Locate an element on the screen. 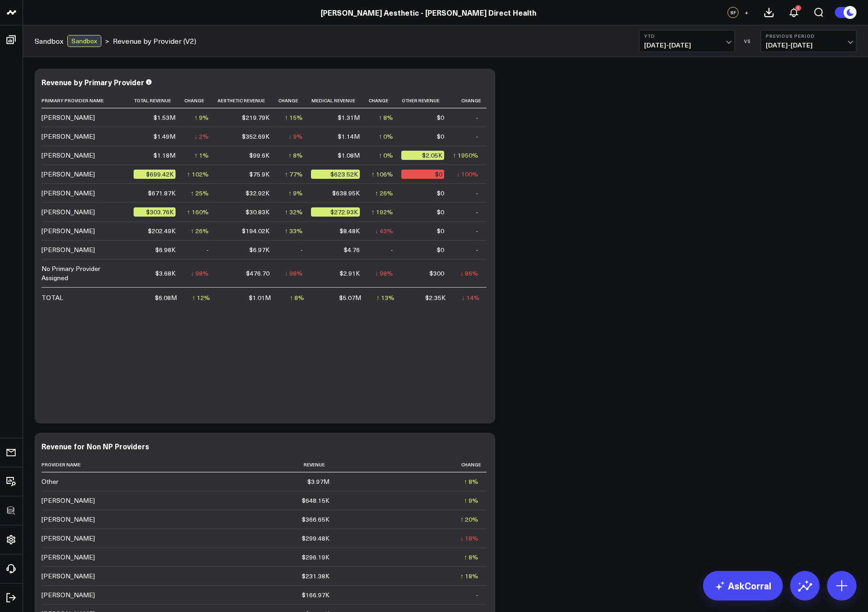 This screenshot has width=868, height=612. div: ↓ 2% is located at coordinates (201, 136).